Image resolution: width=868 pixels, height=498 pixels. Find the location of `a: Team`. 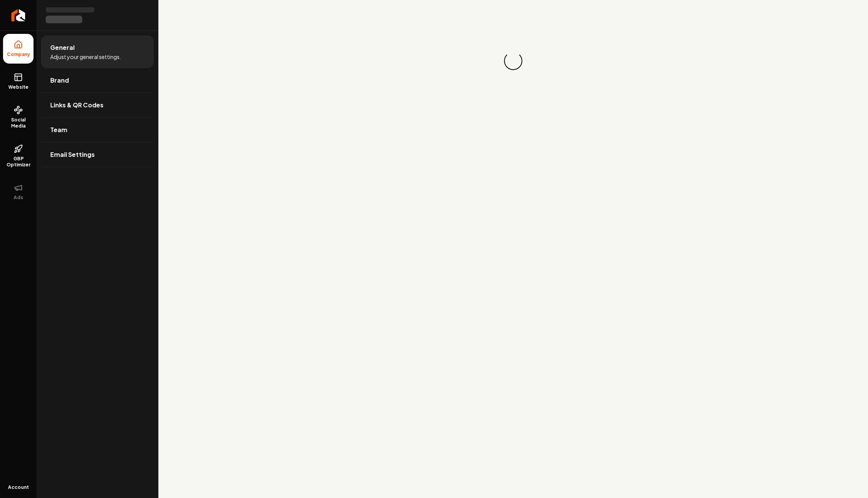

a: Team is located at coordinates (97, 129).